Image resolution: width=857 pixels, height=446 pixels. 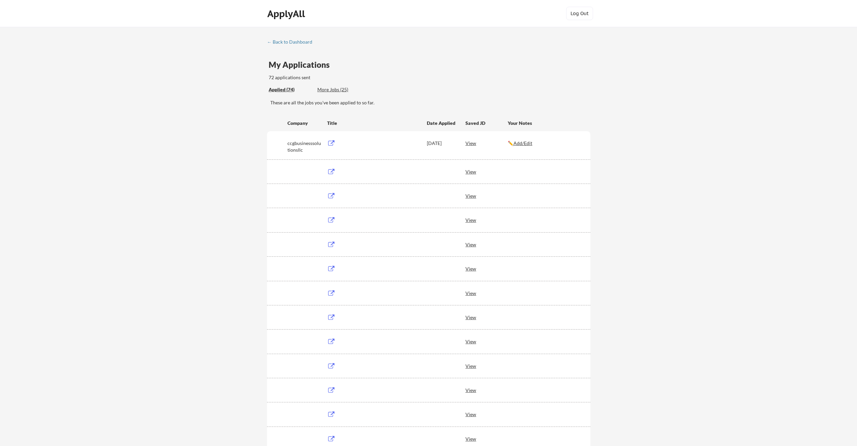 What do you see at coordinates (580, 13) in the screenshot?
I see `button: Log Out` at bounding box center [580, 13].